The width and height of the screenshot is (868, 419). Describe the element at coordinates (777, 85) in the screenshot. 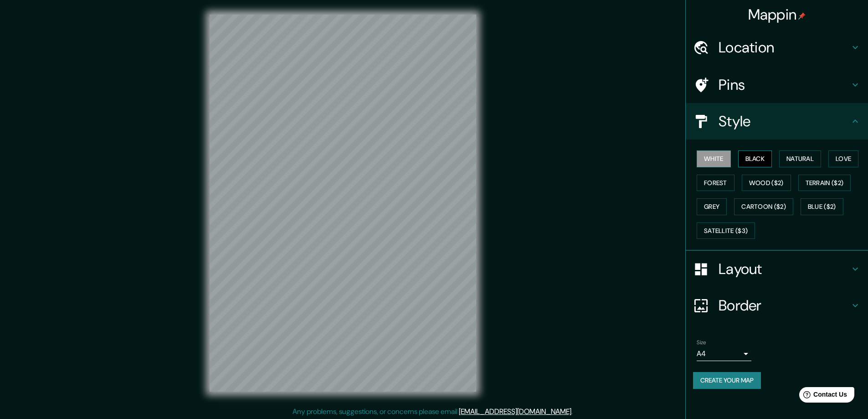

I see `div: Pins` at that location.